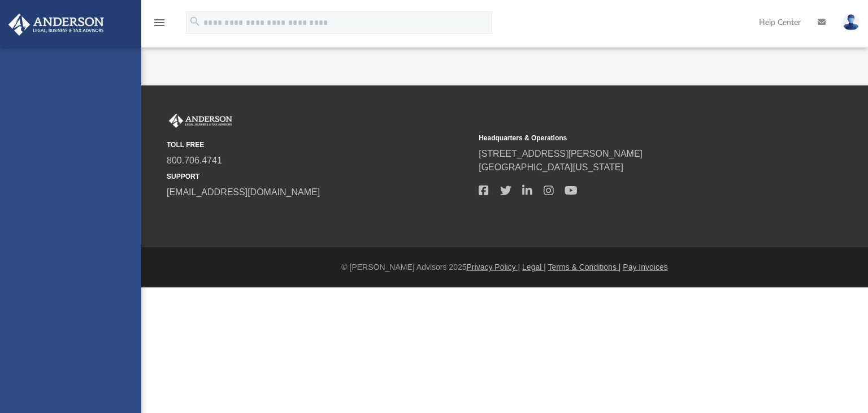  Describe the element at coordinates (160, 26) in the screenshot. I see `a: menu` at that location.